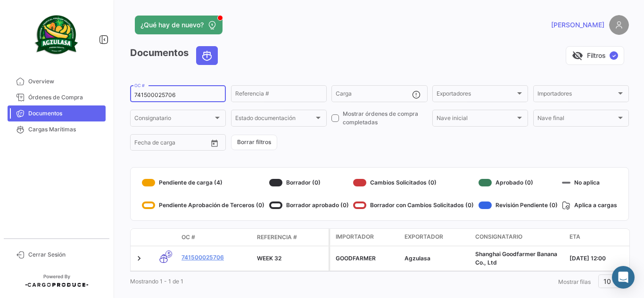  What do you see at coordinates (139, 259) in the screenshot?
I see `a: Expand/Collapse Row` at bounding box center [139, 259].